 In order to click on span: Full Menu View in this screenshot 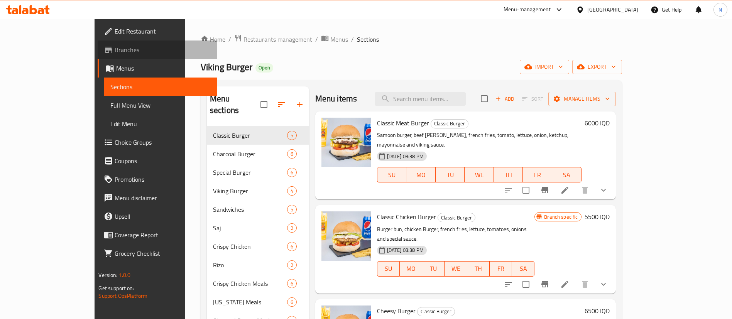, I will do `click(161, 105)`.